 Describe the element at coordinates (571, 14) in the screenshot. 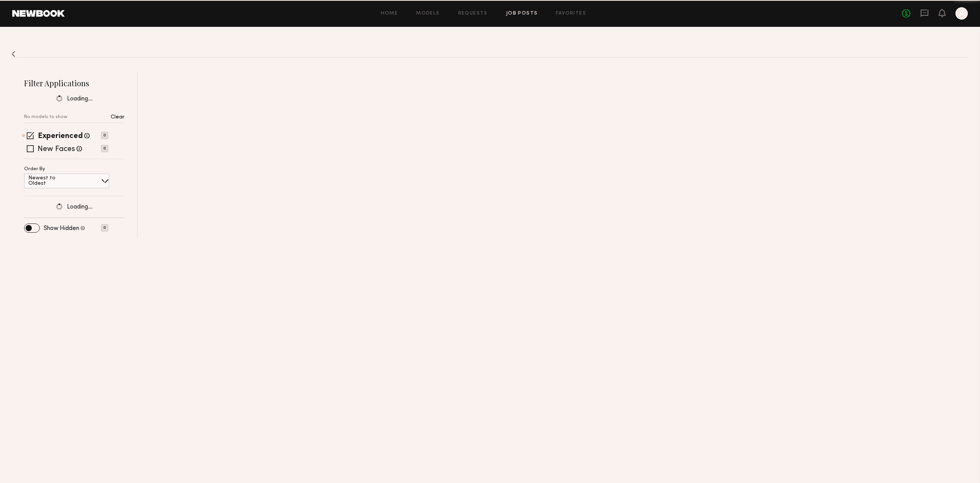

I see `a: Favorites` at that location.